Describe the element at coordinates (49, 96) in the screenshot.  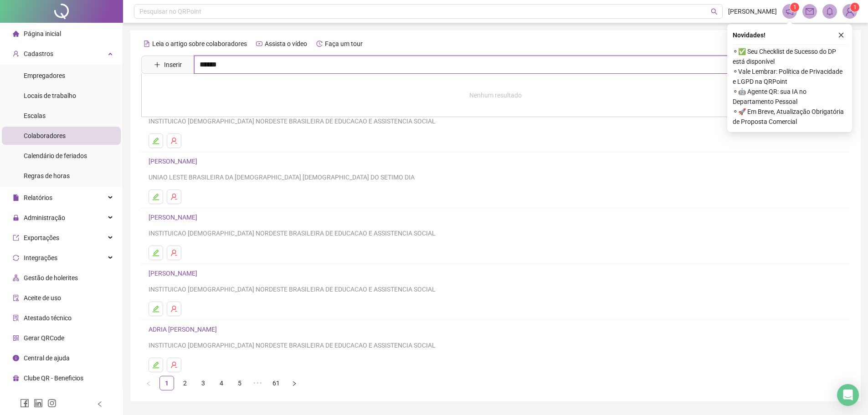
I see `span: Locais de trabalho` at that location.